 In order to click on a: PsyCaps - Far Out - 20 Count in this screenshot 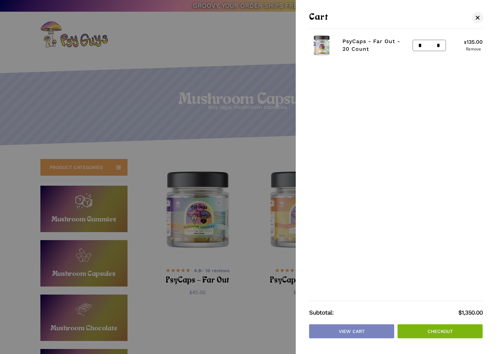, I will do `click(371, 45)`.